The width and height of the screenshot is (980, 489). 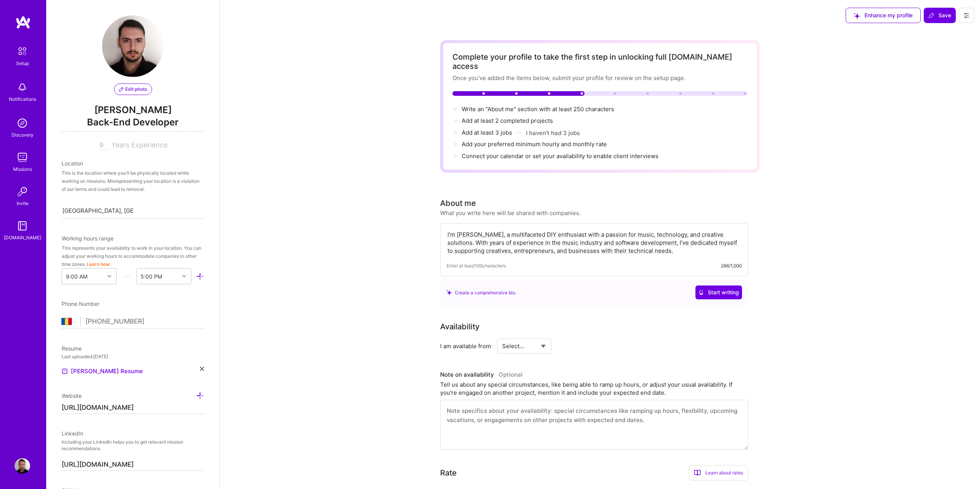 What do you see at coordinates (152, 276) in the screenshot?
I see `div: 5:00 PM` at bounding box center [152, 276].